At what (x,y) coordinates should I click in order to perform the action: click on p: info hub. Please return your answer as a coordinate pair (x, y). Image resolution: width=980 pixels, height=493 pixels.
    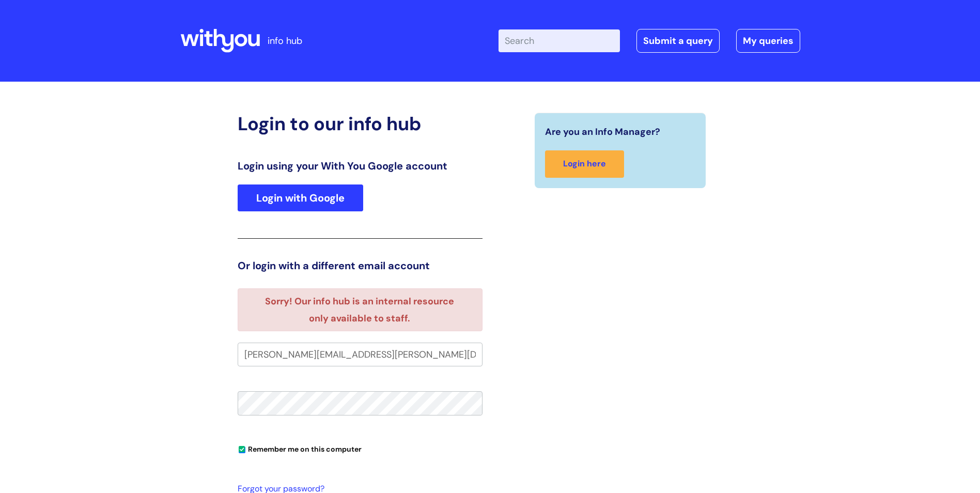
    Looking at the image, I should click on (285, 40).